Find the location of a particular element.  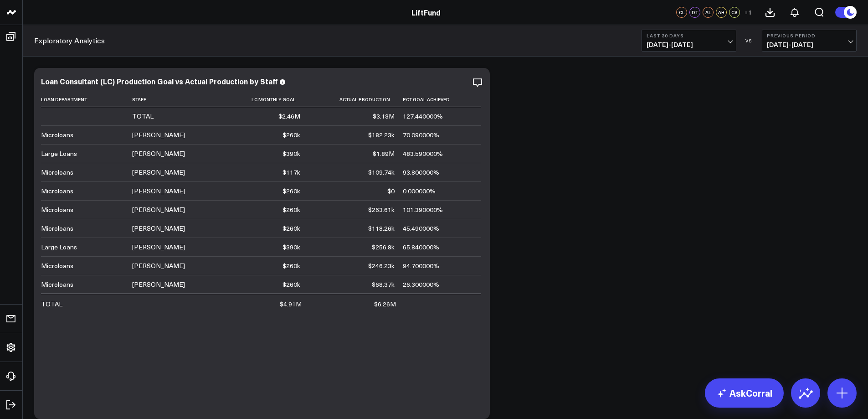

div: VS is located at coordinates (749, 41).